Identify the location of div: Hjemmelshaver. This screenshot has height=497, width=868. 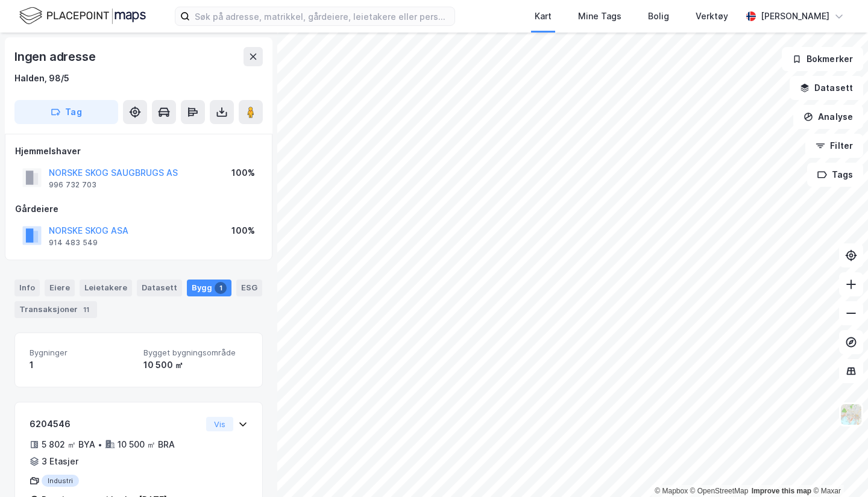
(138, 151).